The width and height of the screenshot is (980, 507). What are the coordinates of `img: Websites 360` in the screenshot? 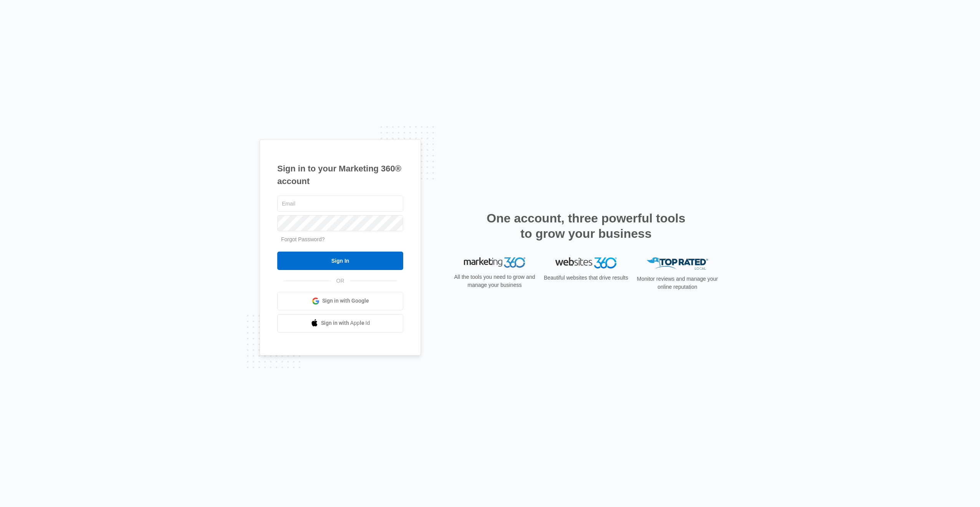 It's located at (586, 263).